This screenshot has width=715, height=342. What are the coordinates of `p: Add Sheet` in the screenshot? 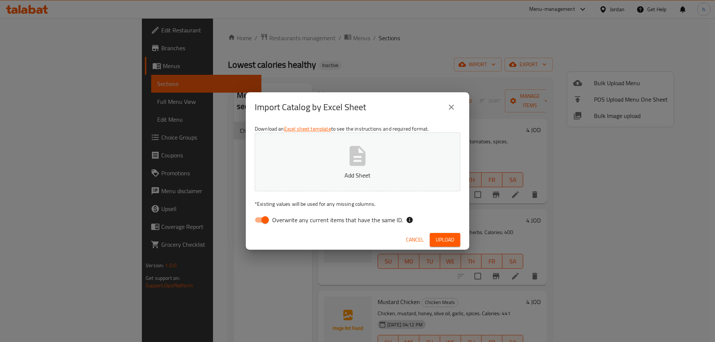 It's located at (358, 175).